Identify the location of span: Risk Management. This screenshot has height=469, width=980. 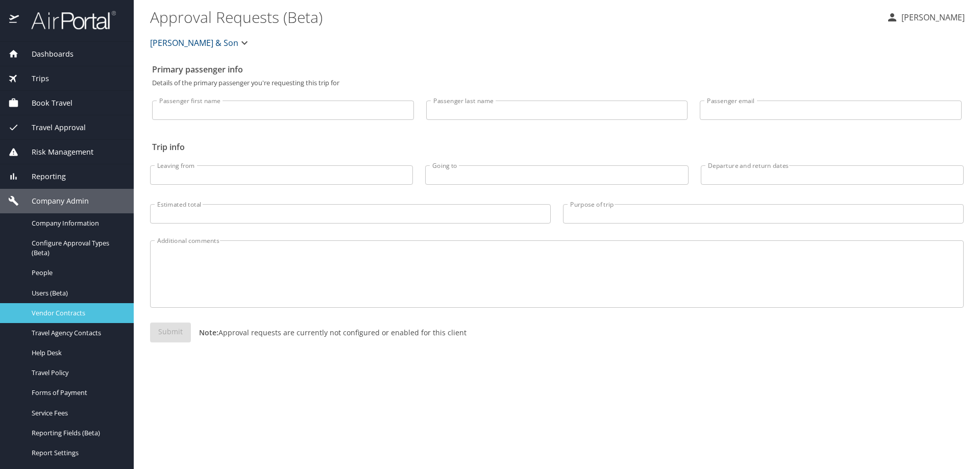
(56, 152).